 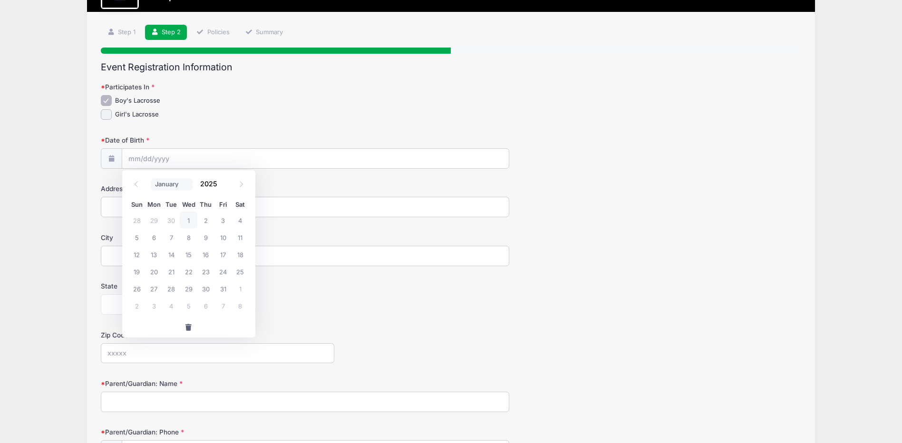 I want to click on span: Sun, so click(x=137, y=204).